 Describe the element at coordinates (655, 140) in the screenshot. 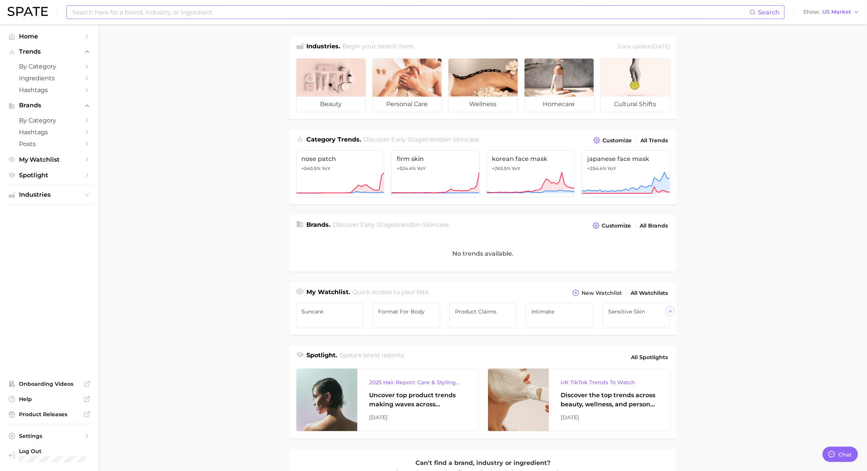

I see `span: All Trends` at that location.